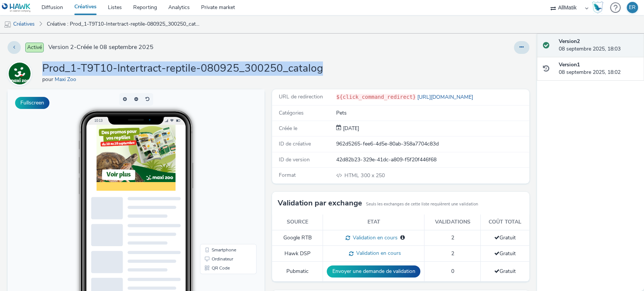  I want to click on td: Hawk DSP, so click(297, 253).